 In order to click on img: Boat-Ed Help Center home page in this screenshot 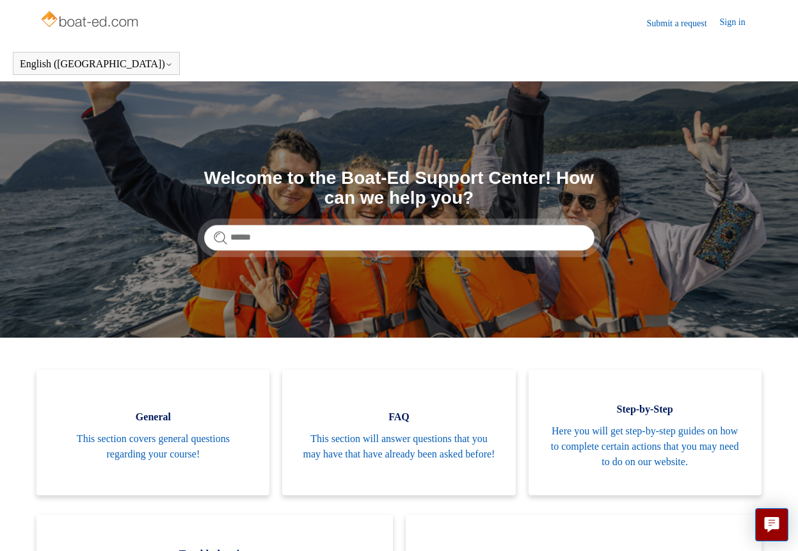, I will do `click(90, 20)`.